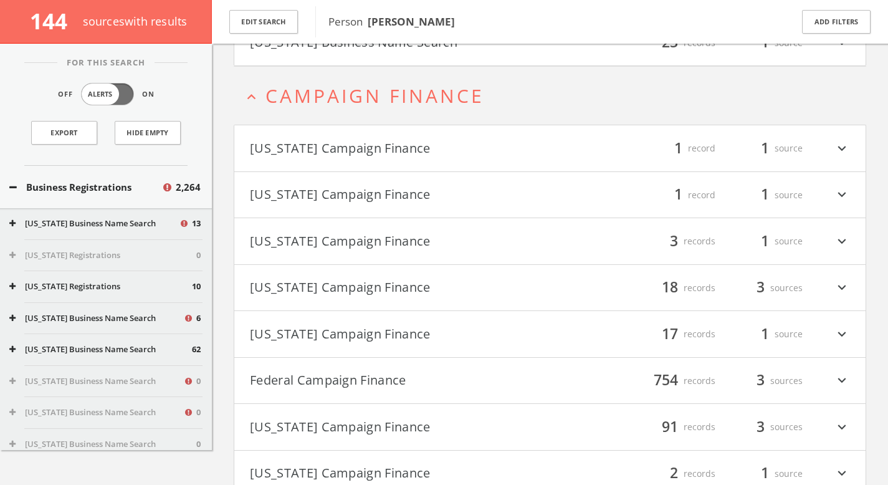 The height and width of the screenshot is (485, 888). I want to click on button: Add Filters, so click(836, 22).